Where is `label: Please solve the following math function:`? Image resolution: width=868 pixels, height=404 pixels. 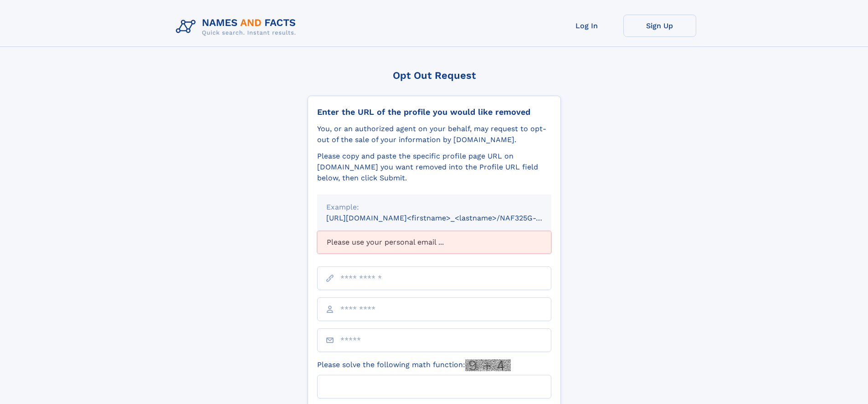
label: Please solve the following math function: is located at coordinates (414, 366).